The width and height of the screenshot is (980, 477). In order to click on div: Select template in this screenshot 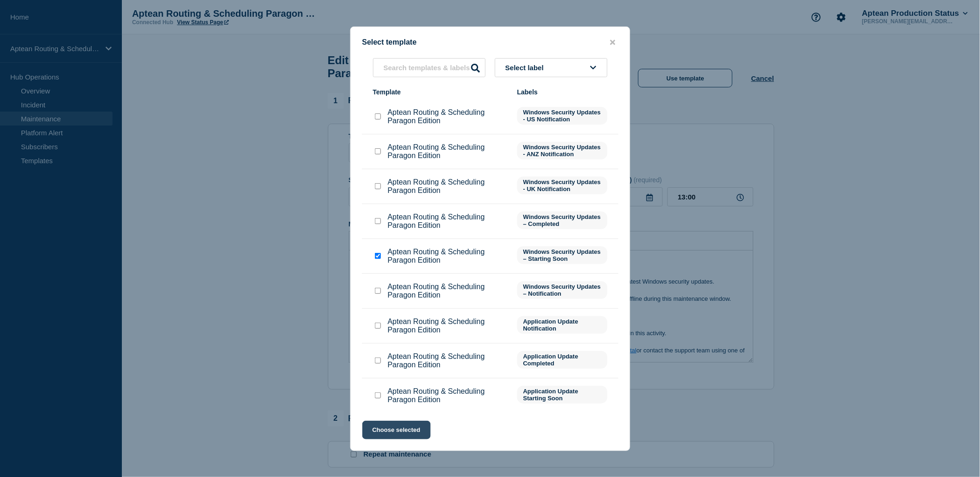, I will do `click(490, 43)`.